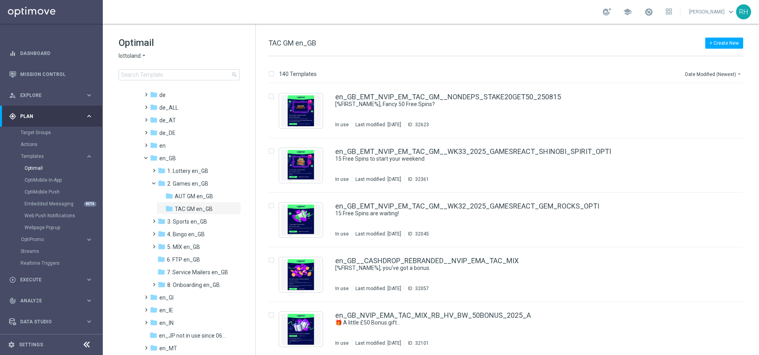 This screenshot has height=355, width=759. I want to click on a: 15 Free Spins are waiting!, so click(513, 213).